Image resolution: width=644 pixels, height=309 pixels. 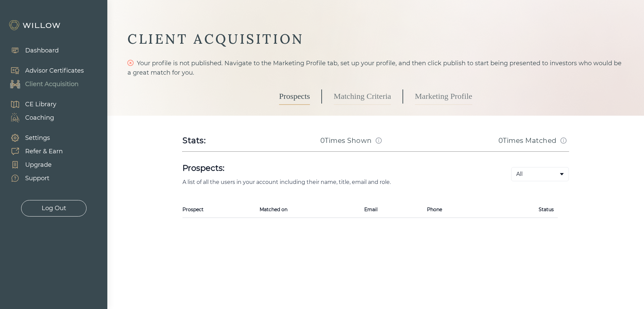 I want to click on div: CLIENT ACQUISITION, so click(x=376, y=39).